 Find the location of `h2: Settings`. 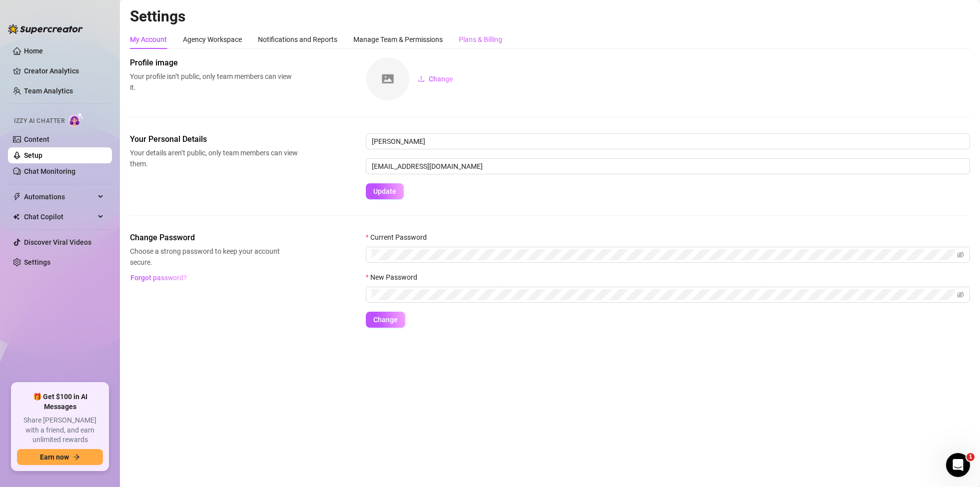

h2: Settings is located at coordinates (550, 16).